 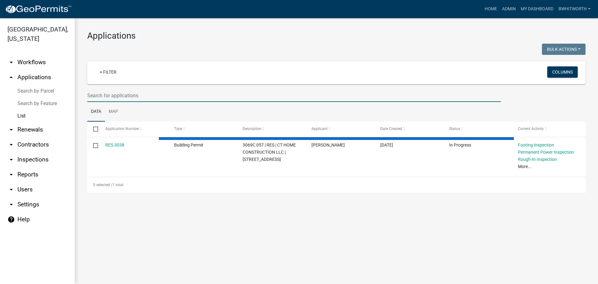 What do you see at coordinates (538, 159) in the screenshot?
I see `a: Rough-In Inspection` at bounding box center [538, 159].